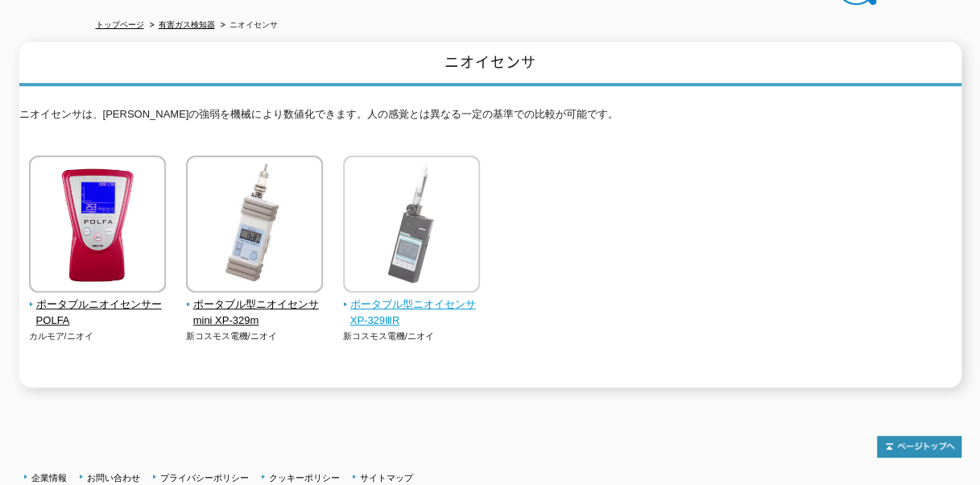  I want to click on p: カルモア/ニオイ, so click(98, 336).